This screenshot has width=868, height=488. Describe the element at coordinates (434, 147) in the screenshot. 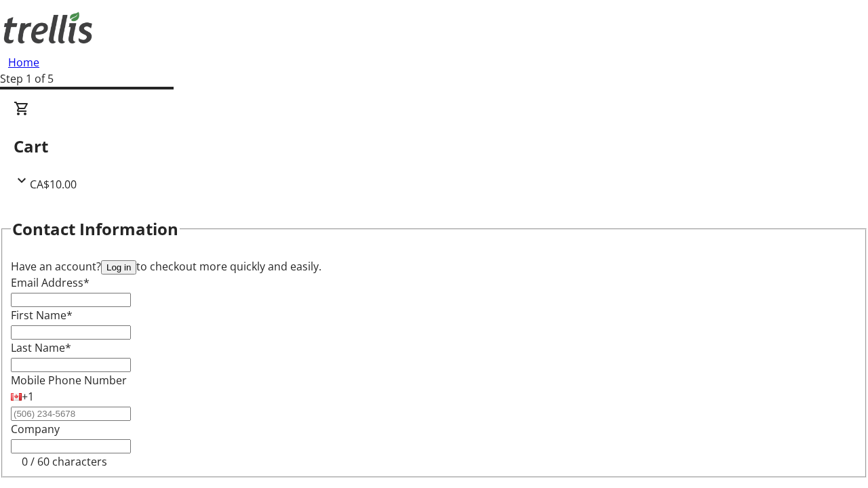

I see `h2: Cart` at that location.